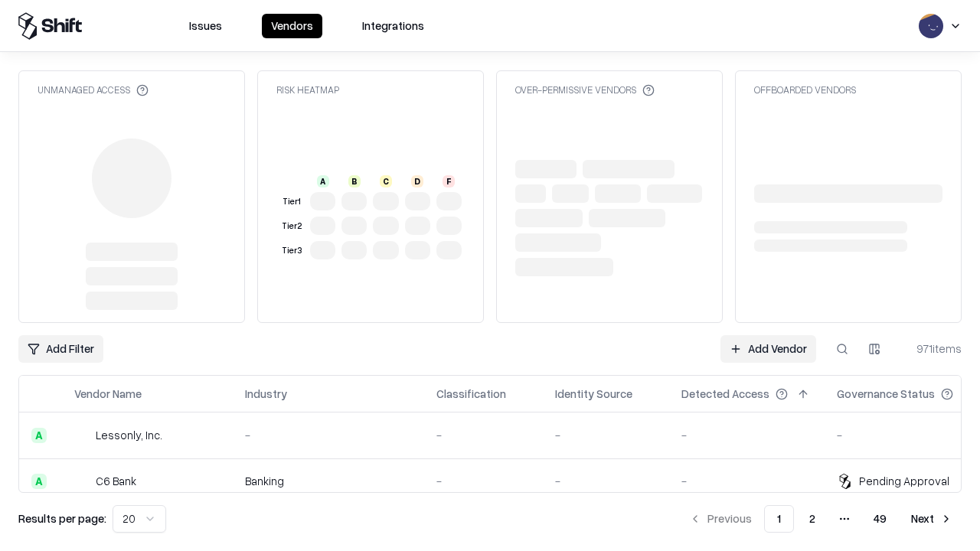 The height and width of the screenshot is (551, 980). I want to click on div: Governance Status, so click(886, 393).